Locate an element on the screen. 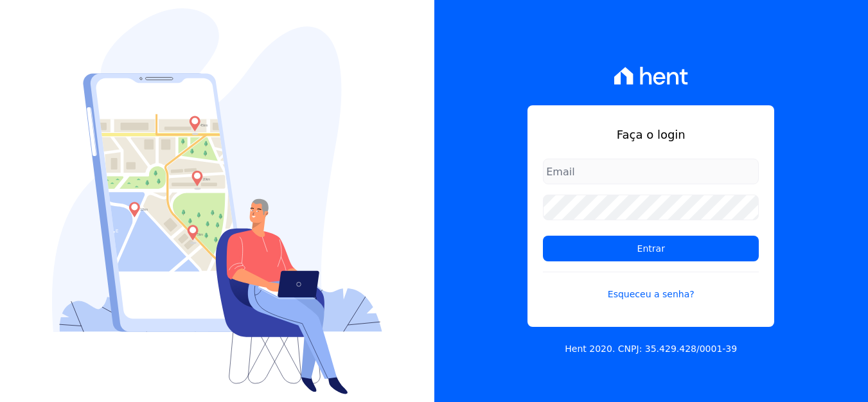  p: Hent 2020. CNPJ: 35.429.428/0001-39 is located at coordinates (651, 349).